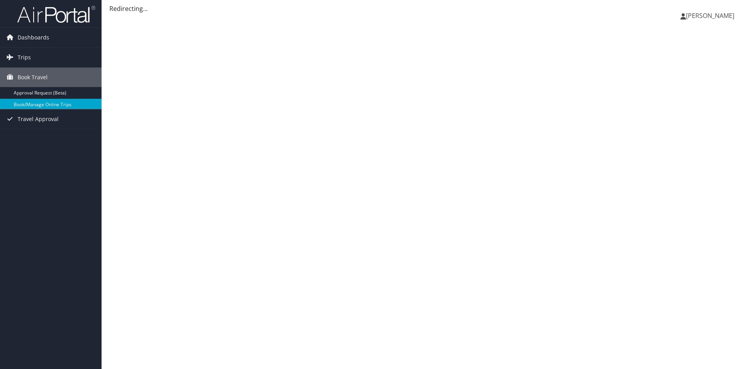 This screenshot has width=750, height=369. Describe the element at coordinates (33, 37) in the screenshot. I see `span: Dashboards` at that location.